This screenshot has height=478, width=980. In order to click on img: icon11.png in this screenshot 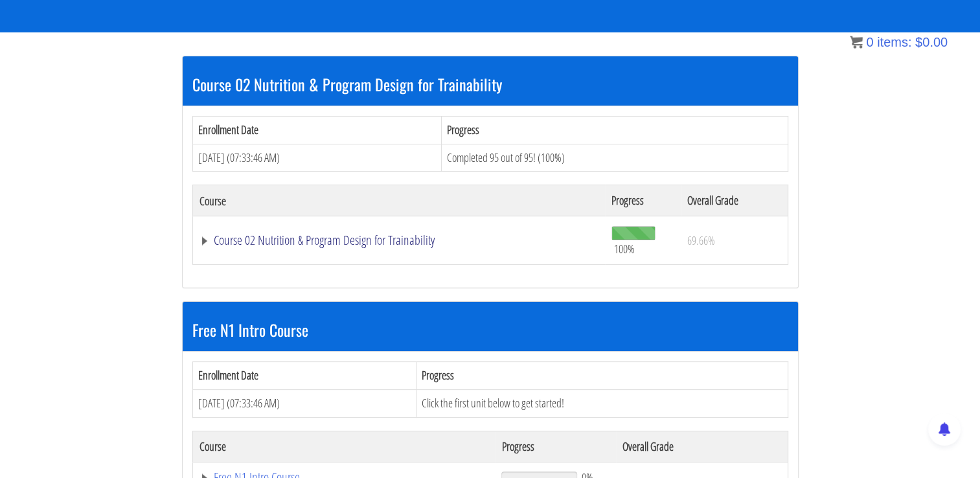, I will do `click(857, 42)`.